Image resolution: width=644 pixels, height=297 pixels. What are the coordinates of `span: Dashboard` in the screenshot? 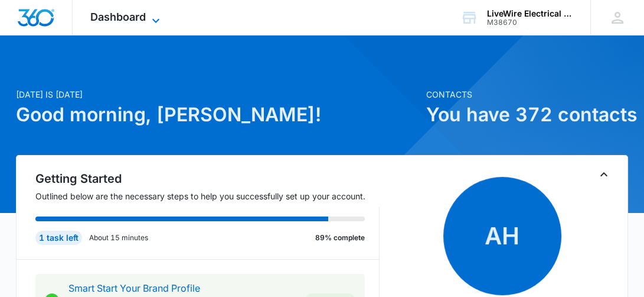 It's located at (118, 16).